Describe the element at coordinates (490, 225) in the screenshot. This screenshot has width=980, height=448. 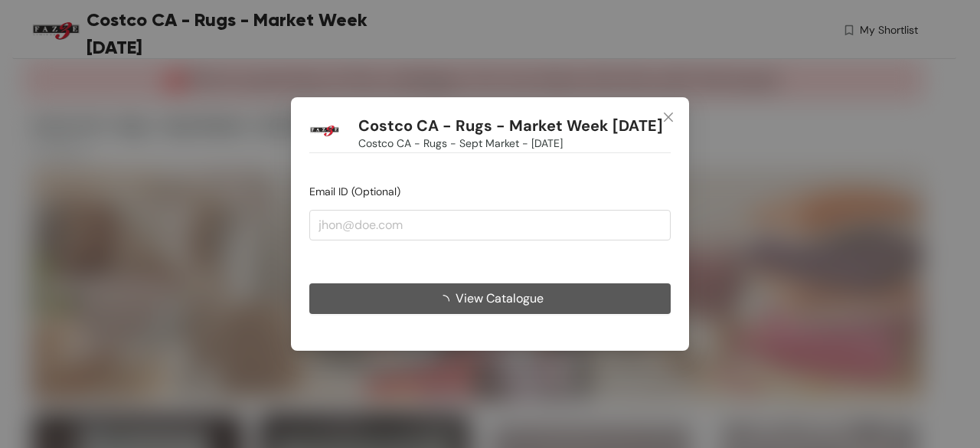
I see `input: jhon@doe.com` at that location.